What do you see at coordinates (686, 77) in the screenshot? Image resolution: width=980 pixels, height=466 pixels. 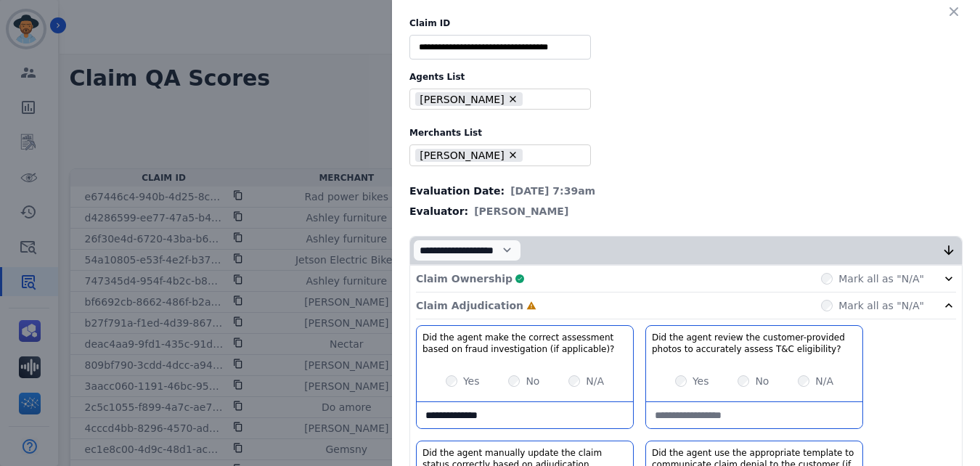 I see `label: Agents List` at bounding box center [686, 77].